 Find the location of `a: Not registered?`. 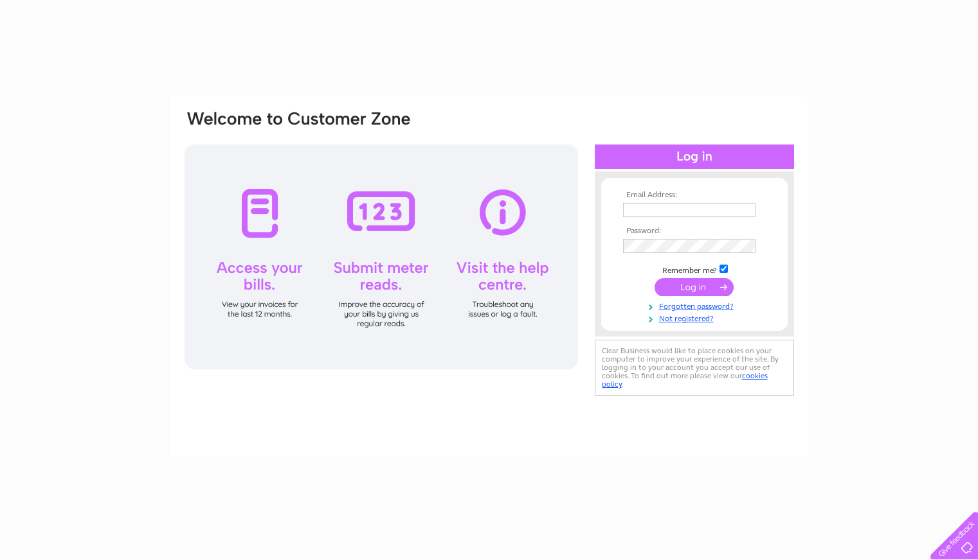

a: Not registered? is located at coordinates (696, 318).